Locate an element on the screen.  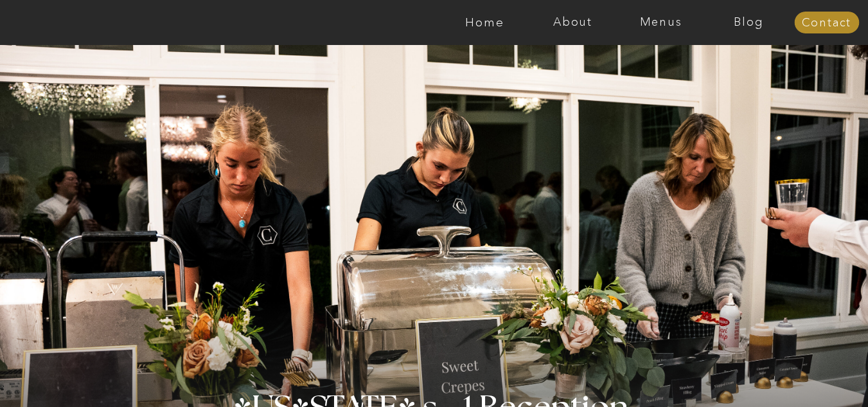
nav: Home is located at coordinates (484, 23).